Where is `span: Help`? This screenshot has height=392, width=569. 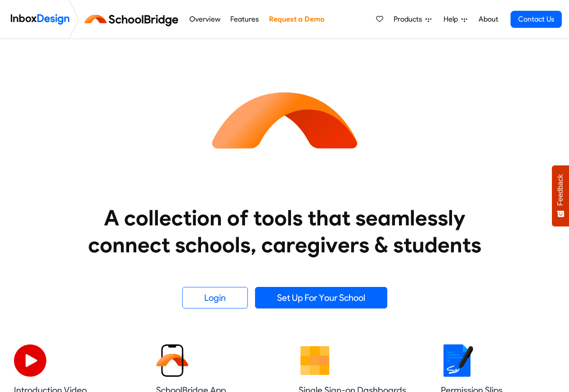
span: Help is located at coordinates (452, 19).